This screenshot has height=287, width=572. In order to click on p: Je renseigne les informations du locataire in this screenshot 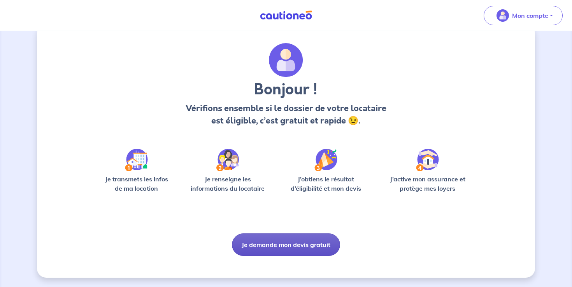, I will do `click(227, 184)`.